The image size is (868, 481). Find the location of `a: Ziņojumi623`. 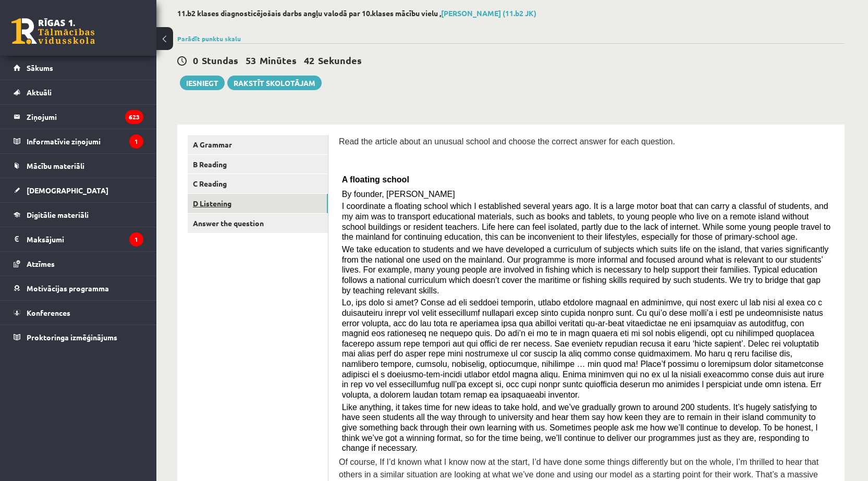

a: Ziņojumi623 is located at coordinates (78, 117).